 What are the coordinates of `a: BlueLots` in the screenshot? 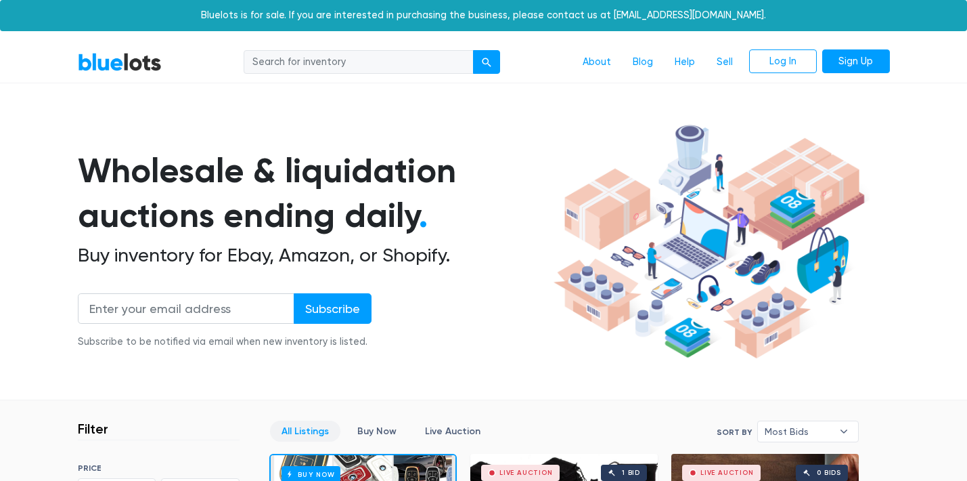 It's located at (120, 62).